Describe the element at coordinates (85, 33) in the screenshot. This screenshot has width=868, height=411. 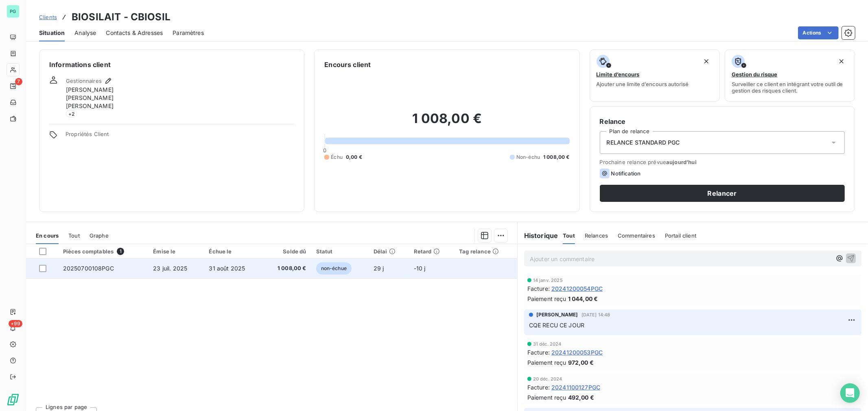
I see `span: Analyse` at that location.